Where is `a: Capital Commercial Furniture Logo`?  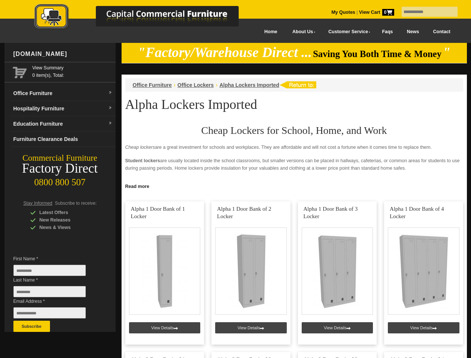
a: Capital Commercial Furniture Logo is located at coordinates (144, 18).